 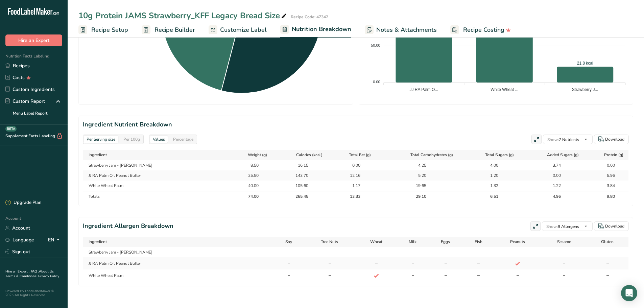 What do you see at coordinates (22, 276) in the screenshot?
I see `a: Terms & Conditions .` at bounding box center [22, 276].